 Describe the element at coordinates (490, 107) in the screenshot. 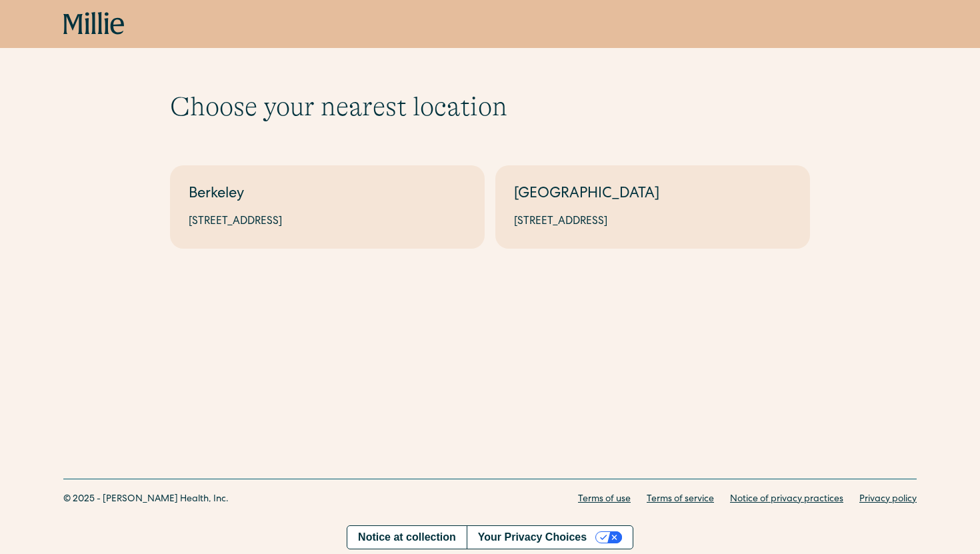

I see `h1: Choose your nearest location` at that location.